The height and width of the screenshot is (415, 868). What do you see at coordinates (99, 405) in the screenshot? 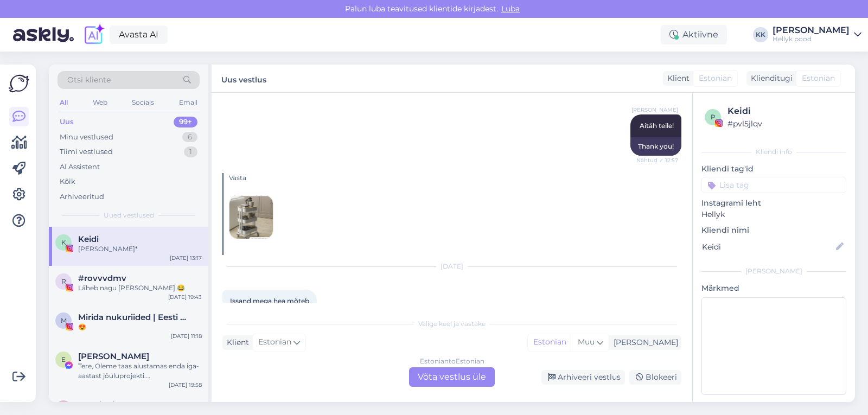
I see `span: #3y4i0qjo` at bounding box center [99, 405].